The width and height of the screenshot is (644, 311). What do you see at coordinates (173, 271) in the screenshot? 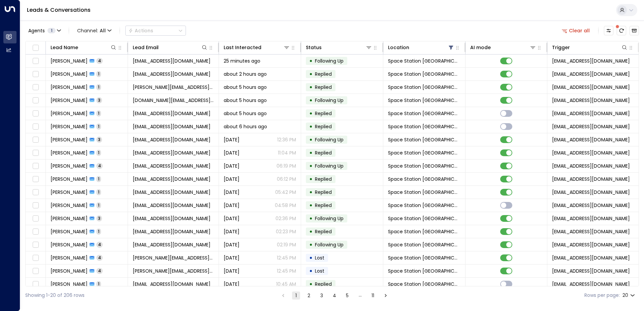
I see `span: trevors@bluesteele.co.uk` at bounding box center [173, 271].